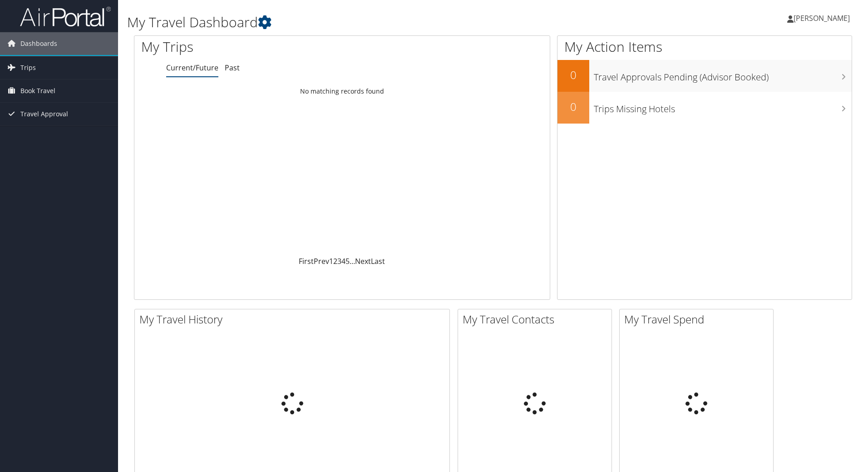 The height and width of the screenshot is (472, 868). I want to click on span: Book Travel, so click(38, 91).